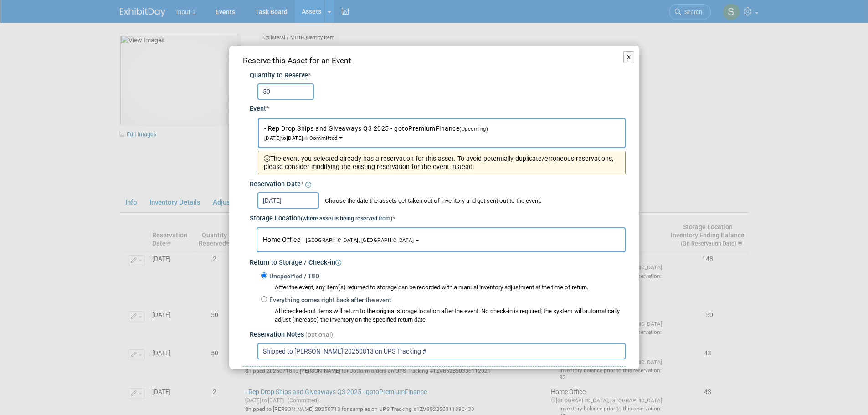 This screenshot has height=415, width=868. Describe the element at coordinates (293, 277) in the screenshot. I see `label: Unspecified / TBD` at that location.